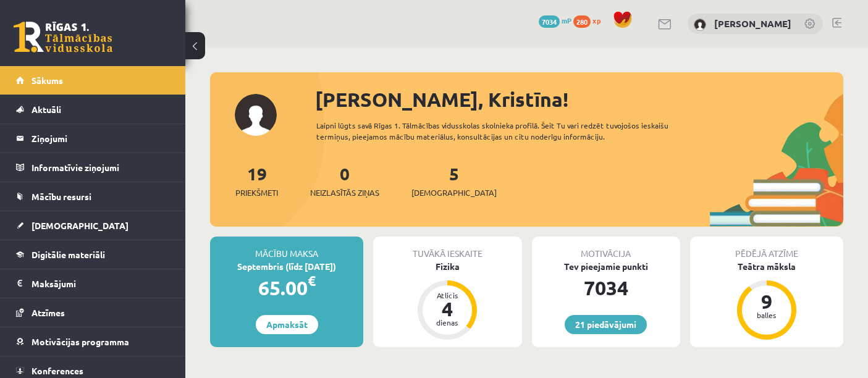 This screenshot has height=378, width=868. Describe the element at coordinates (447, 301) in the screenshot. I see `a: Fizika Atlicis 4 dienas` at that location.